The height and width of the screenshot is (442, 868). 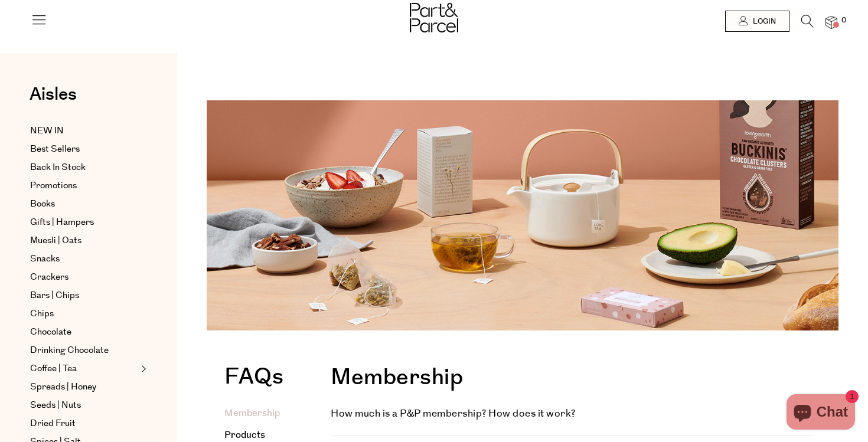 I want to click on a: Back In Stock, so click(x=84, y=167).